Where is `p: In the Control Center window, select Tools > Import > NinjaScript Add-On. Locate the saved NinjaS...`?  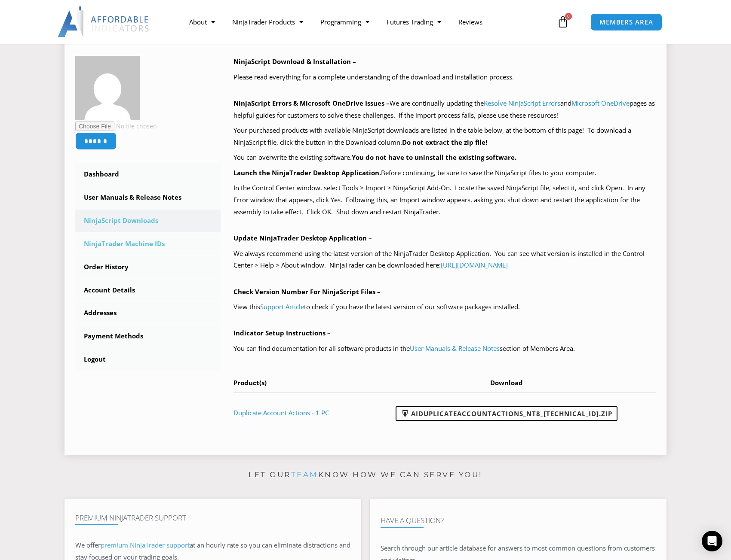
p: In the Control Center window, select Tools > Import > NinjaScript Add-On. Locate the saved NinjaS... is located at coordinates (445, 200).